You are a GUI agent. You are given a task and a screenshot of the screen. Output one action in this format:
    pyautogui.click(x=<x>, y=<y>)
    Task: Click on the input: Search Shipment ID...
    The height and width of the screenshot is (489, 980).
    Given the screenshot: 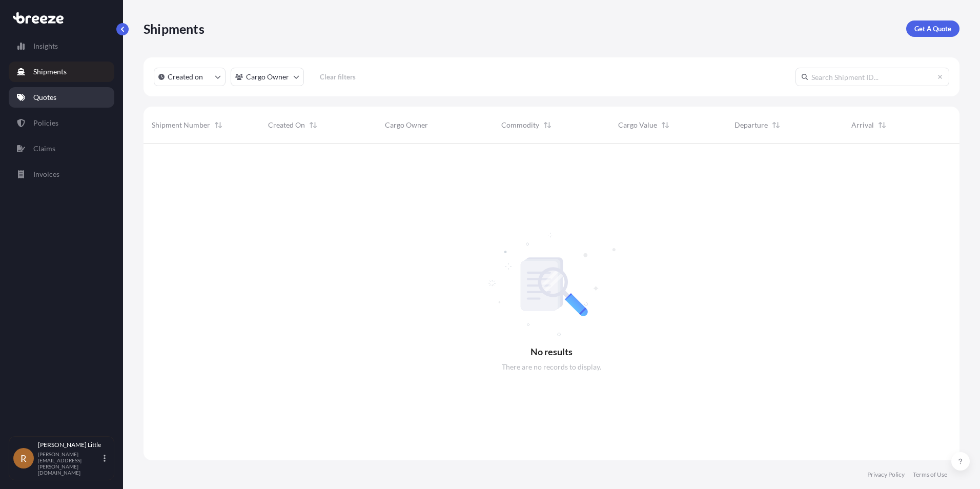 What is the action you would take?
    pyautogui.click(x=873, y=76)
    